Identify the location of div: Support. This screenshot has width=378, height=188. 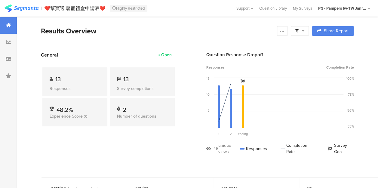
(245, 8).